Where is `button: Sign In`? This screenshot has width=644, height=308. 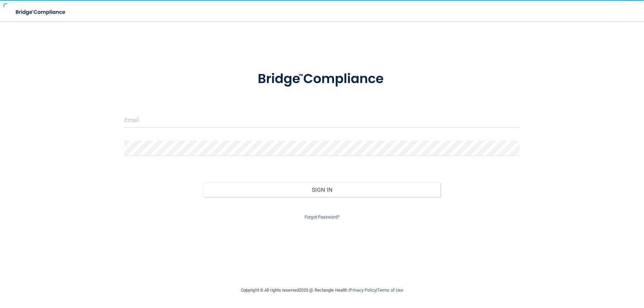
button: Sign In is located at coordinates (322, 190).